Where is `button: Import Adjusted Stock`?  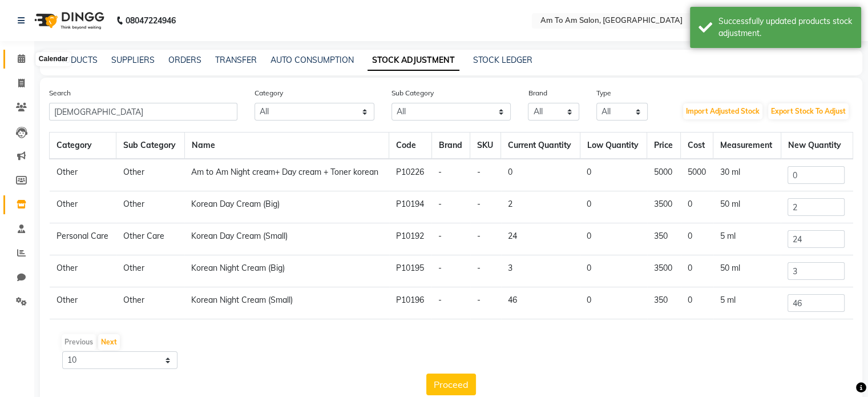
button: Import Adjusted Stock is located at coordinates (723, 112).